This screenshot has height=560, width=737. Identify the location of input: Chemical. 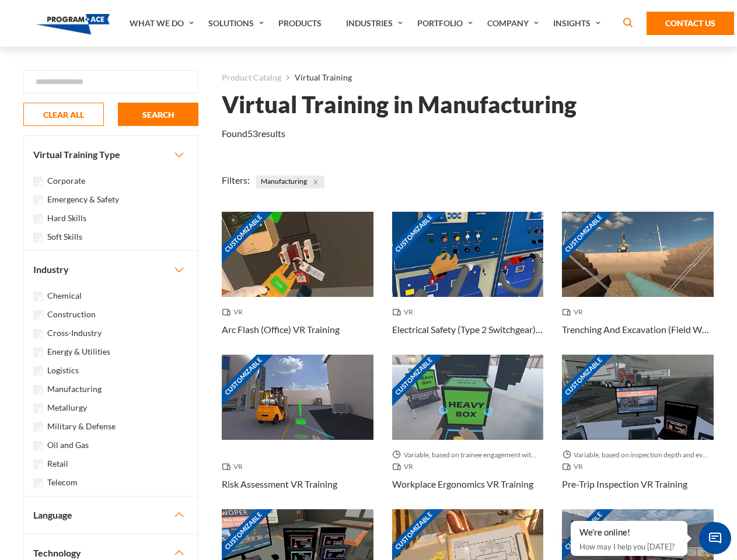
(38, 296).